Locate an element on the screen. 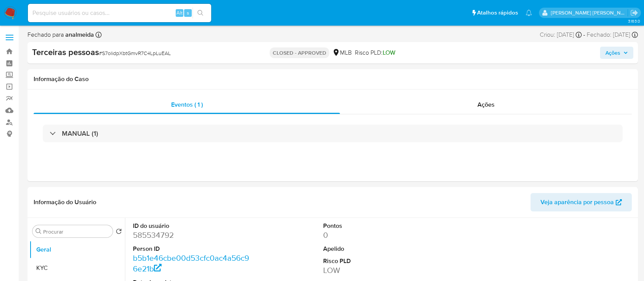  h1: Informação do Usuário is located at coordinates (65, 202).